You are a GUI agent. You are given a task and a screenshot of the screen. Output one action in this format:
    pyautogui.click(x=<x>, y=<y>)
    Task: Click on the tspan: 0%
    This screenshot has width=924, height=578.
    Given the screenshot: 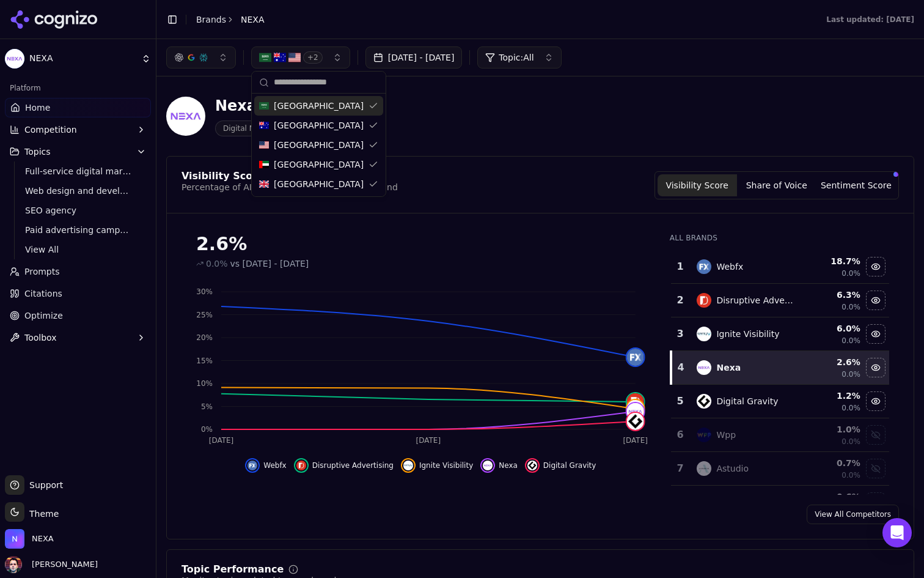 What is the action you would take?
    pyautogui.click(x=206, y=429)
    